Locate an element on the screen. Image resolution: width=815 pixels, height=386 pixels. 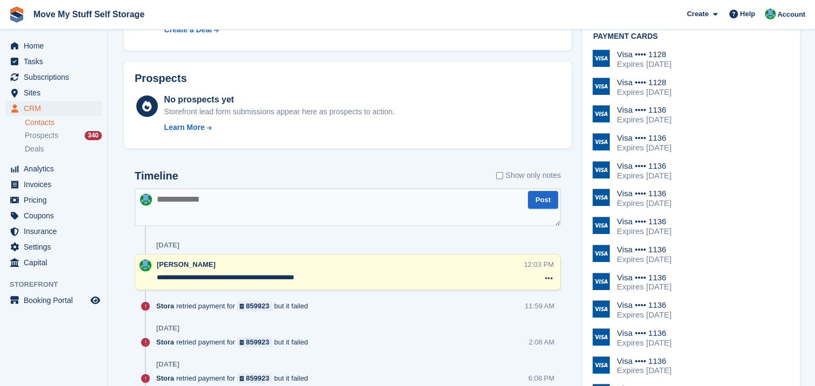
div: No prospects yet is located at coordinates (280, 100).